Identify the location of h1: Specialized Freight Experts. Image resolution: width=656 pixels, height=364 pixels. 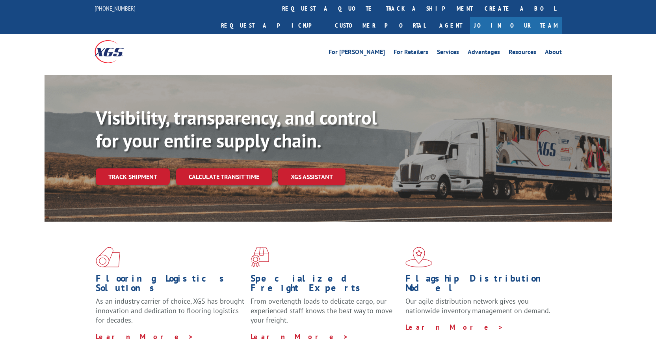
(325, 285).